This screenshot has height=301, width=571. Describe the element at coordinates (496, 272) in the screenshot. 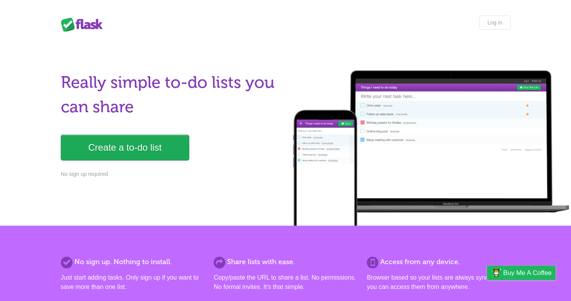

I see `img: Buy me a coffee` at that location.